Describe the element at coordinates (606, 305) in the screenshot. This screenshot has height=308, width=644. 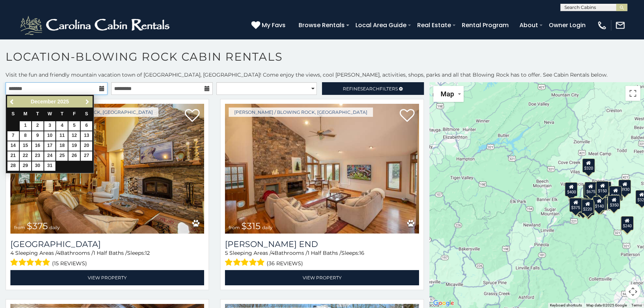
I see `span: Map data ©2025 Google` at that location.